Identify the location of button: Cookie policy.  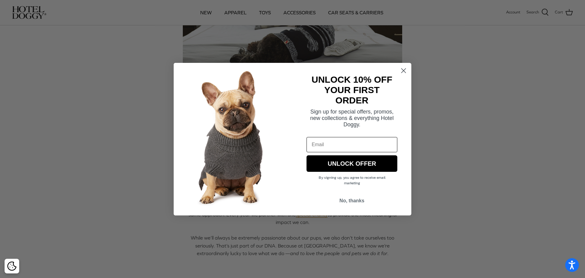
(12, 266).